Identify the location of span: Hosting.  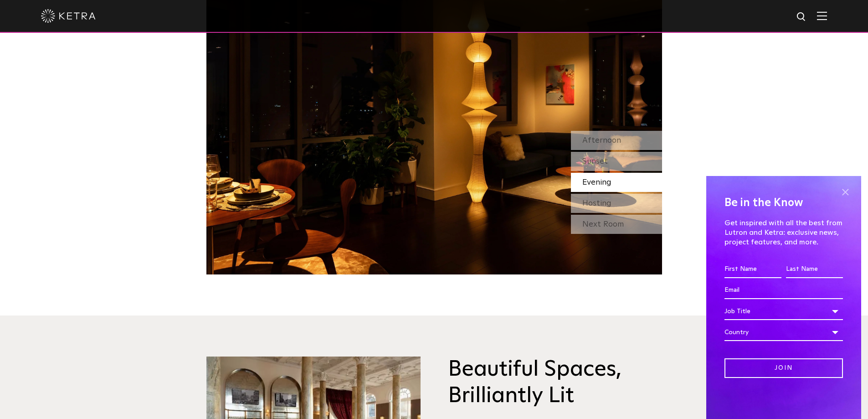
(597, 203).